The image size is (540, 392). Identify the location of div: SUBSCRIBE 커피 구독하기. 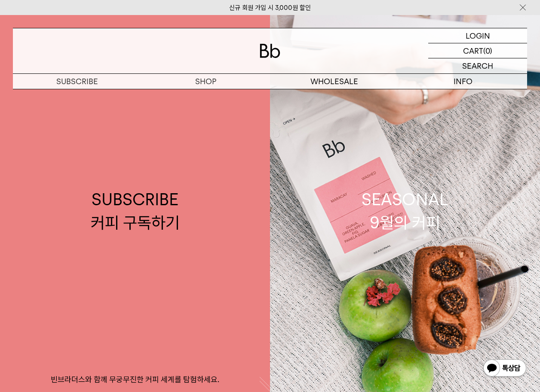
(135, 211).